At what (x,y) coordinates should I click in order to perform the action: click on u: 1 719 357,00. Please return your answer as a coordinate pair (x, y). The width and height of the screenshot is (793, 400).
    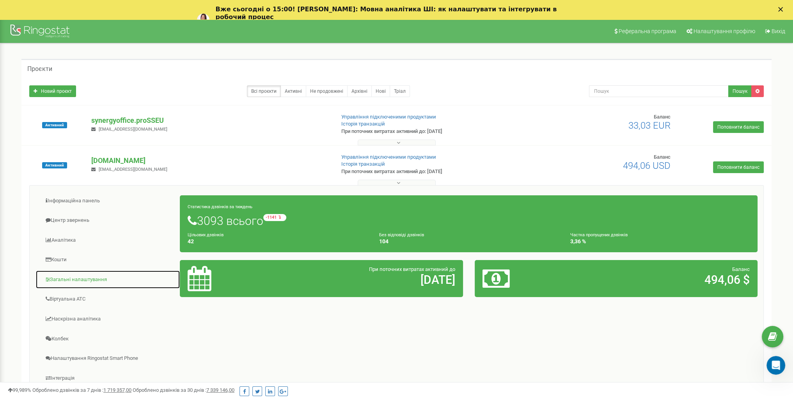
    Looking at the image, I should click on (117, 390).